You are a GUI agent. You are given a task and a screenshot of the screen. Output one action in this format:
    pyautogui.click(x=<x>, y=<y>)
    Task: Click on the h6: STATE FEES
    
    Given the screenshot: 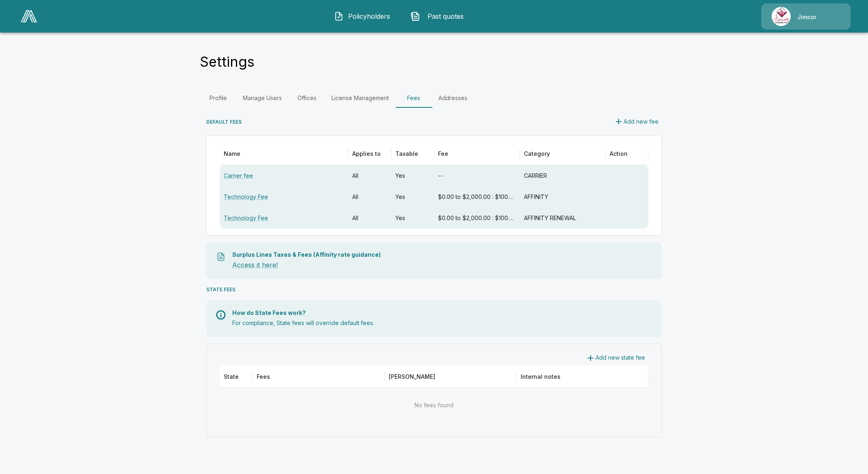 What is the action you would take?
    pyautogui.click(x=221, y=290)
    